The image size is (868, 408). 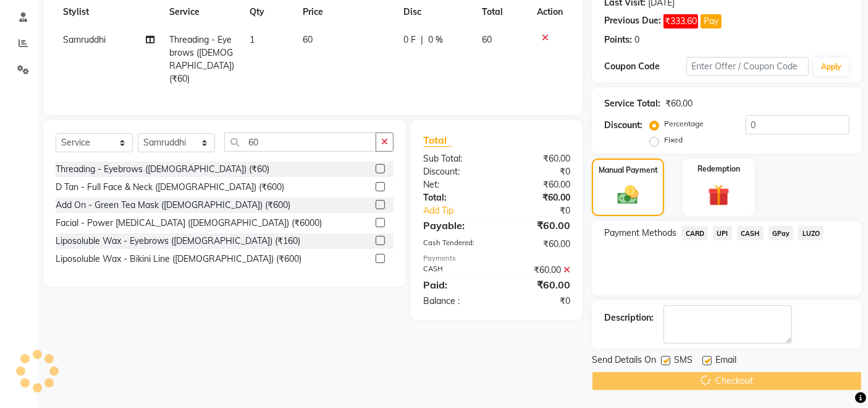 I want to click on span: LUZO, so click(x=811, y=233).